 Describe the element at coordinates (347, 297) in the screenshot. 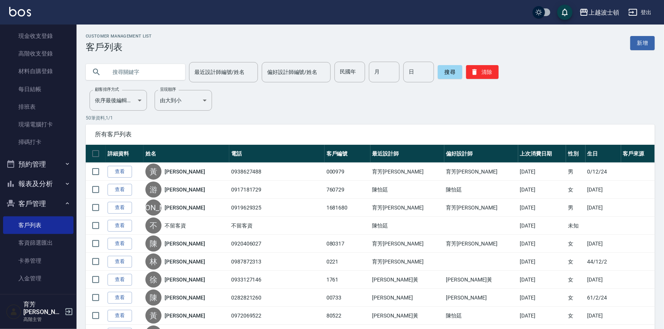

I see `td: 00733` at that location.